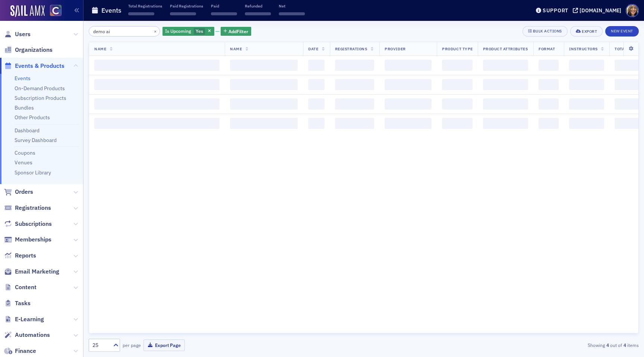 The height and width of the screenshot is (357, 644). What do you see at coordinates (20, 351) in the screenshot?
I see `a: Finance` at bounding box center [20, 351].